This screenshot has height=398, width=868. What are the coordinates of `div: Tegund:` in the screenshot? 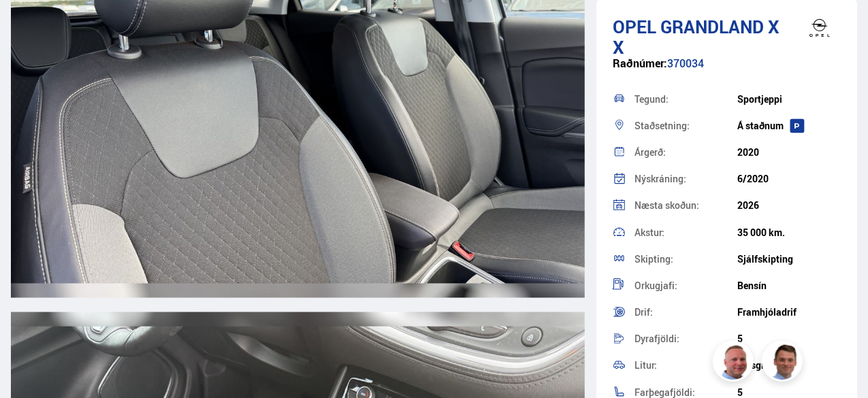 It's located at (686, 99).